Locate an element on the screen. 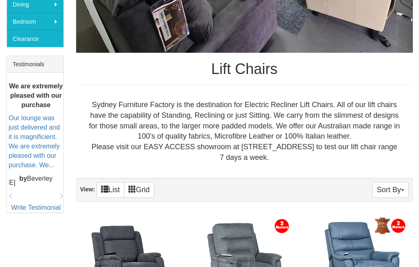 The image size is (419, 267). button: Sort By is located at coordinates (390, 190).